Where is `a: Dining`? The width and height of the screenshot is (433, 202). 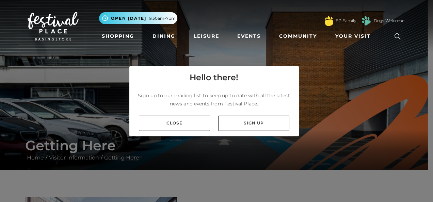 a: Dining is located at coordinates (164, 36).